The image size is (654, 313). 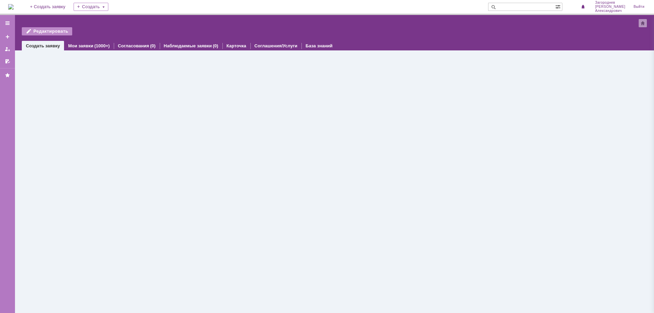 What do you see at coordinates (7, 61) in the screenshot?
I see `a: Мои согласования` at bounding box center [7, 61].